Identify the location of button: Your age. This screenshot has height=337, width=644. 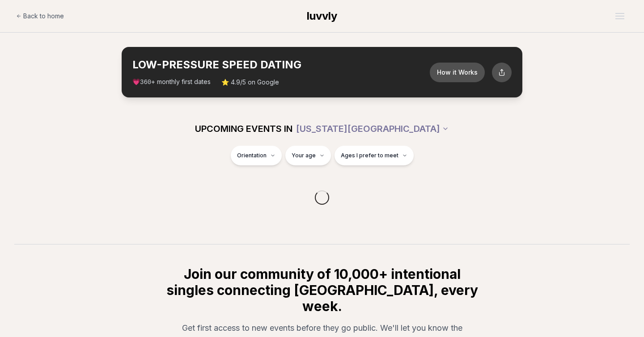
(308, 155).